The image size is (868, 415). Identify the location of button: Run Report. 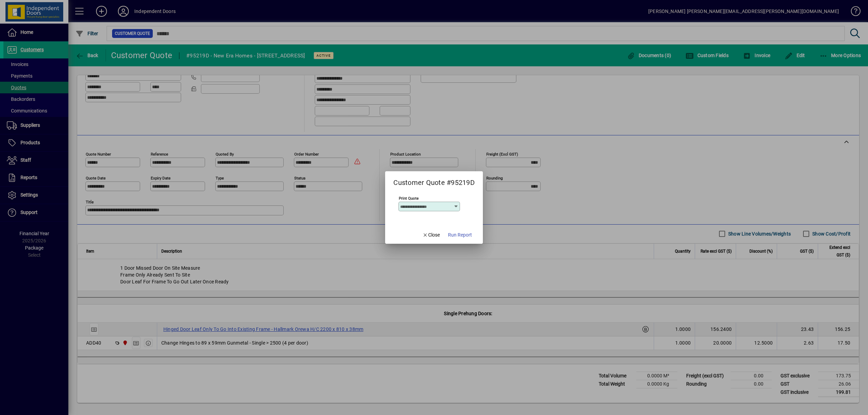
(460, 235).